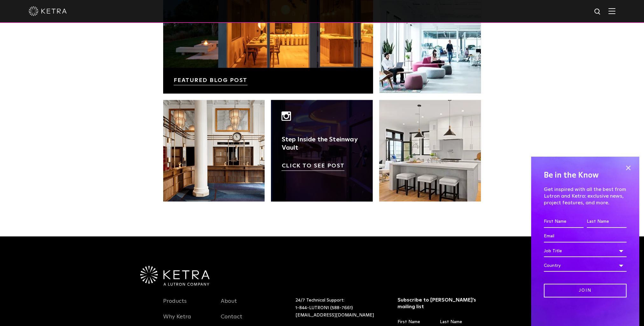 This screenshot has height=326, width=644. What do you see at coordinates (611, 11) in the screenshot?
I see `img: Hamburger%20Nav.svg` at bounding box center [611, 11].